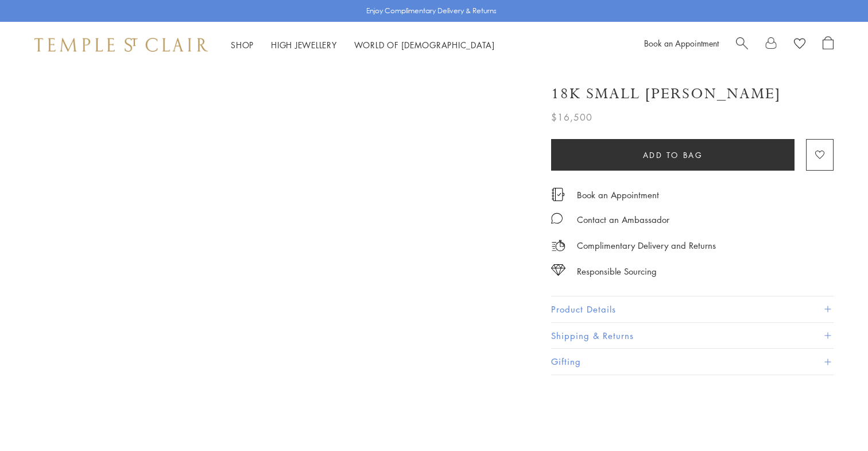 The height and width of the screenshot is (451, 868). What do you see at coordinates (572, 117) in the screenshot?
I see `span: $16,500` at bounding box center [572, 117].